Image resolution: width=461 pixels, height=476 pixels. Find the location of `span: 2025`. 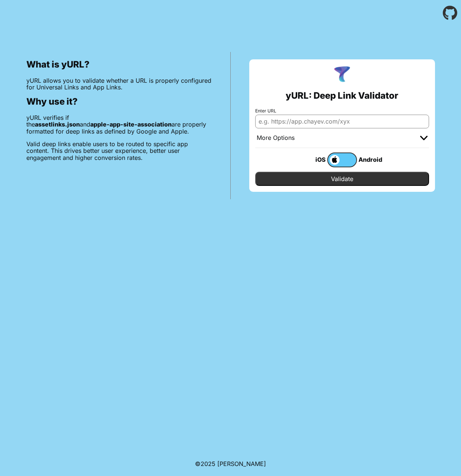

span: 2025 is located at coordinates (208, 464).